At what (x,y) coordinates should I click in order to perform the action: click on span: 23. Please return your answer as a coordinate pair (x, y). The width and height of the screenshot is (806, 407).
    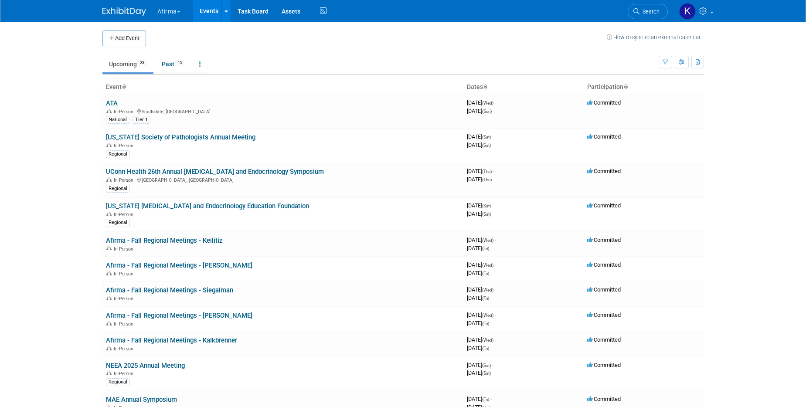
    Looking at the image, I should click on (142, 63).